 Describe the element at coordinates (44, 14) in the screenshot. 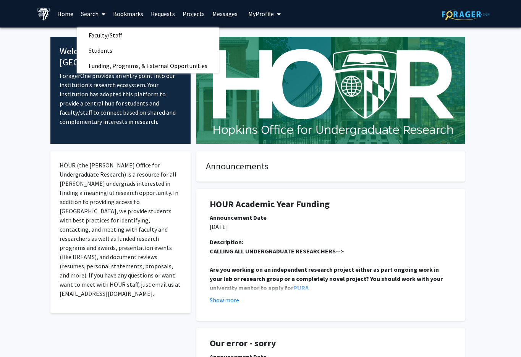

I see `img: Johns Hopkins University Logo` at that location.